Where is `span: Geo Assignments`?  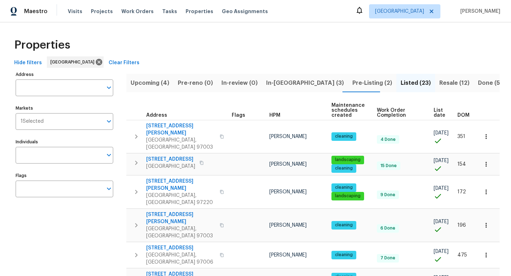 span: Geo Assignments is located at coordinates (245, 11).